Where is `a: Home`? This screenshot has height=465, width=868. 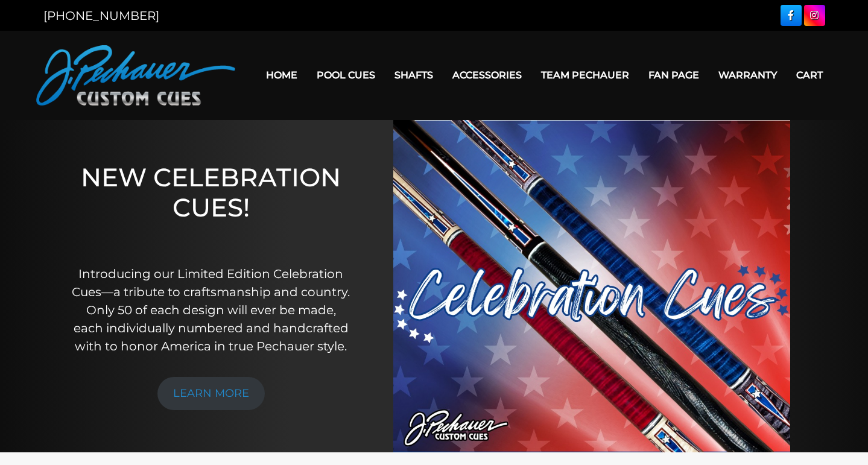
a: Home is located at coordinates (282, 75).